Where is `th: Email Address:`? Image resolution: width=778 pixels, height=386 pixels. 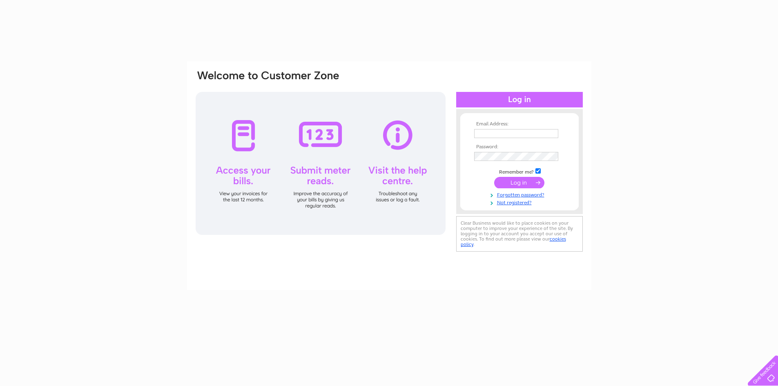 th: Email Address: is located at coordinates (519, 124).